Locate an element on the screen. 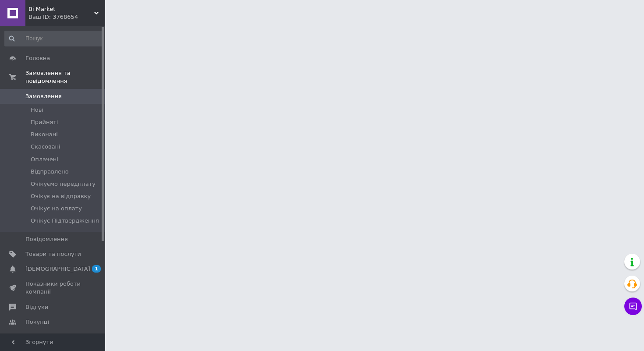 Image resolution: width=644 pixels, height=351 pixels. span: Замовлення та повідомлення is located at coordinates (65, 77).